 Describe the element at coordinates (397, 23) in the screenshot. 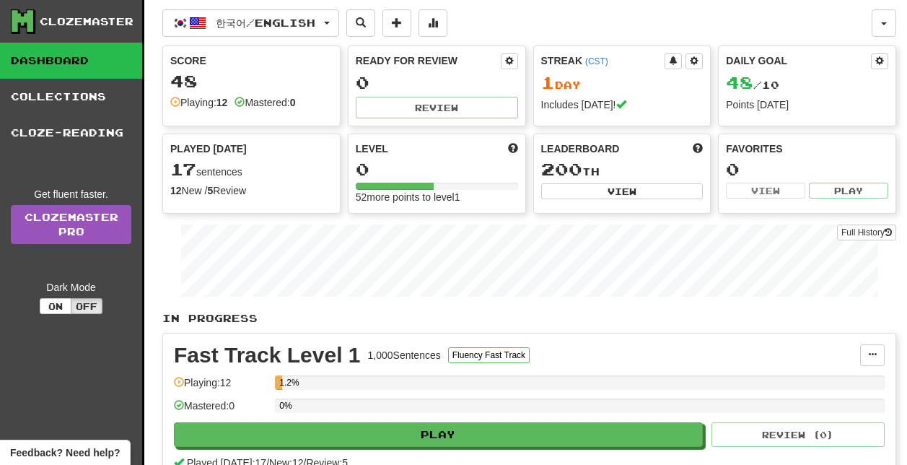

I see `button: Add sentence to collection` at that location.